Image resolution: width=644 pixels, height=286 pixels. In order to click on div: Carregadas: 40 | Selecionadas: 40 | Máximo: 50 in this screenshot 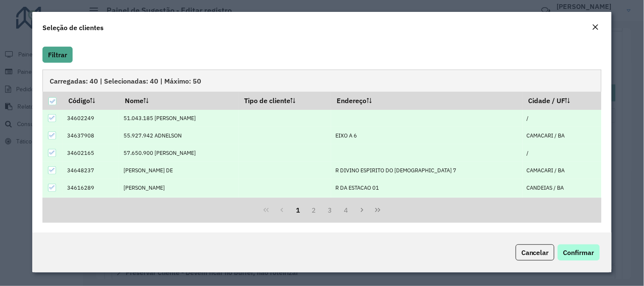, I will do `click(322, 80)`.